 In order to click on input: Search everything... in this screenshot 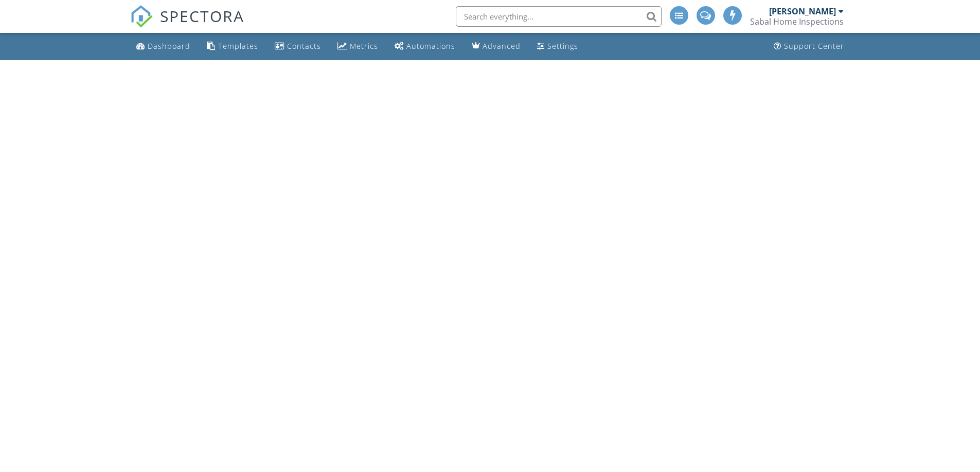, I will do `click(558, 17)`.